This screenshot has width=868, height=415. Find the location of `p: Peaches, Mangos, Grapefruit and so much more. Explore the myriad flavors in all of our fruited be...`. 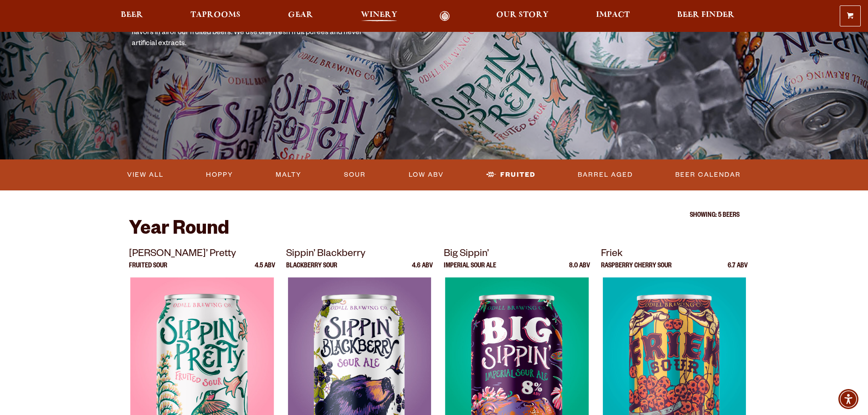

p: Peaches, Mangos, Grapefruit and so much more. Explore the myriad flavors in all of our fruited be... is located at coordinates (248, 33).